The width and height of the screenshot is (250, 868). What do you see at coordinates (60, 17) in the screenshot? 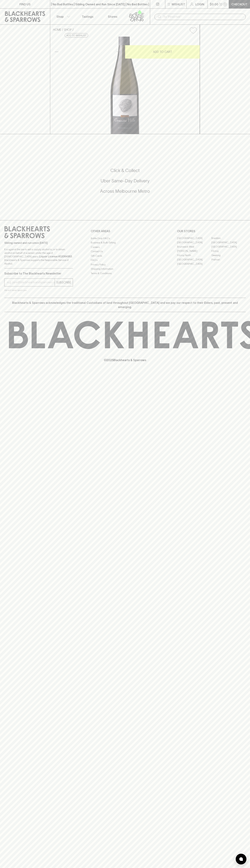
I see `p: Shop` at bounding box center [60, 17].